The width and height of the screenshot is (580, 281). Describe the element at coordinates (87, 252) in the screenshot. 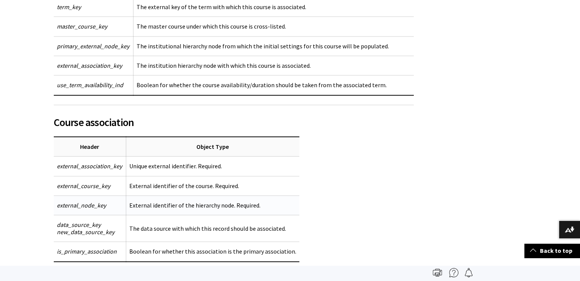

I see `span: is_primary_association` at that location.